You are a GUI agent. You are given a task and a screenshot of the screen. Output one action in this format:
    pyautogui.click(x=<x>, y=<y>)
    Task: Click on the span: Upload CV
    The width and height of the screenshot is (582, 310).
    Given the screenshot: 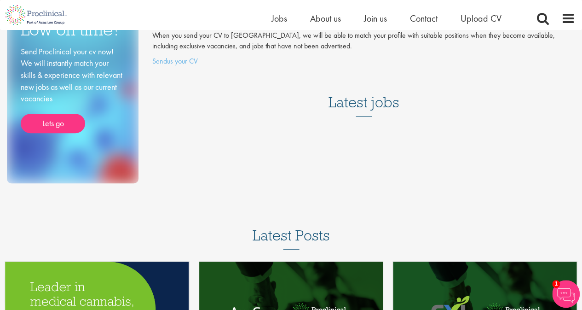 What is the action you would take?
    pyautogui.click(x=481, y=18)
    